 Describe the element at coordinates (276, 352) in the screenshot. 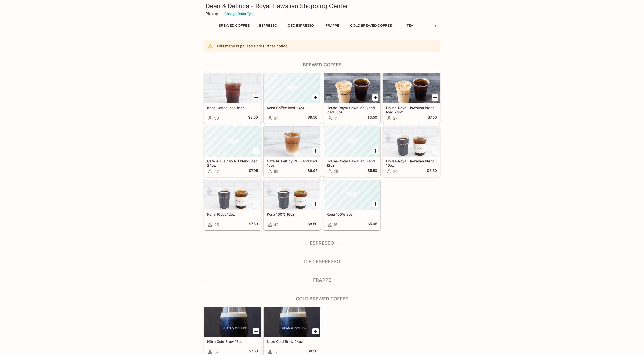

I see `span: 17` at that location.